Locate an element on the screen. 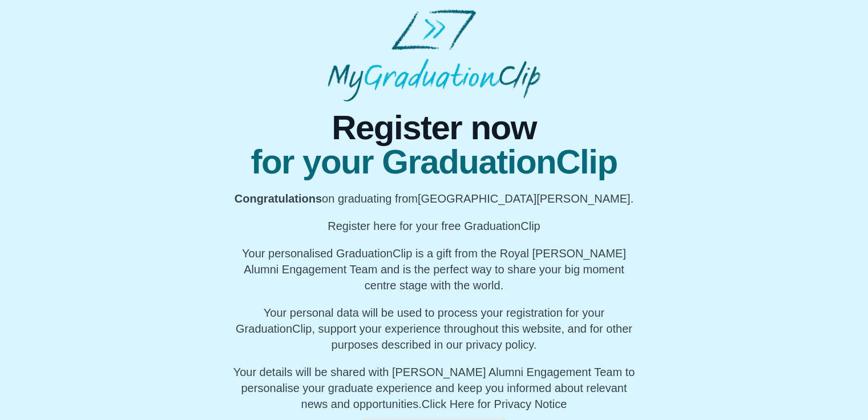 This screenshot has width=868, height=420. p: Register here for your free GraduationClip is located at coordinates (433, 226).